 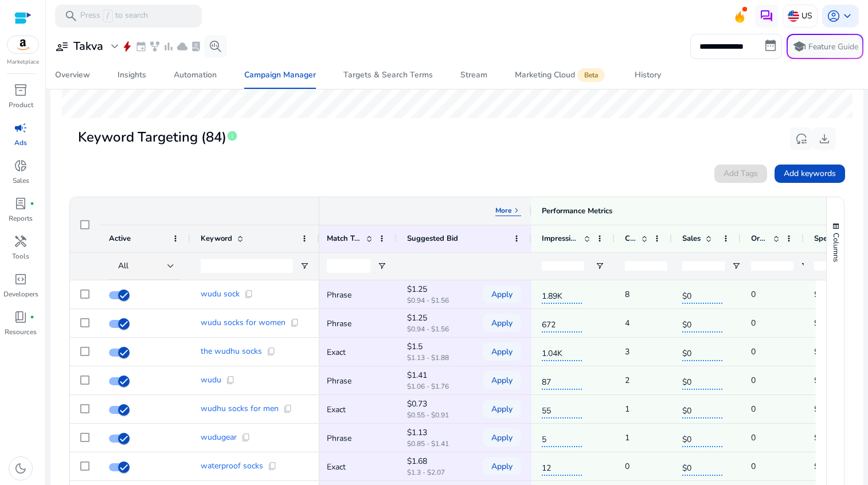 I want to click on span: 1.89K, so click(x=562, y=294).